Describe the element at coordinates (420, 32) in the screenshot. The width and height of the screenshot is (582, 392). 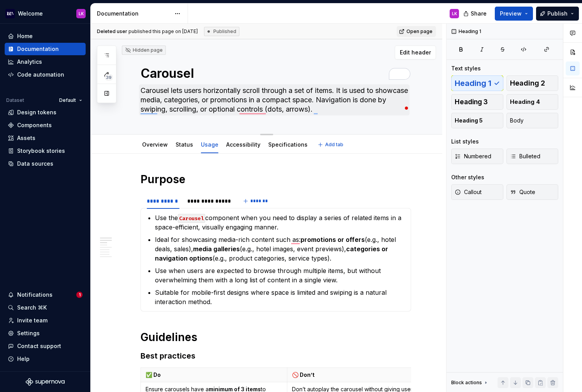
I see `span: Open page` at that location.